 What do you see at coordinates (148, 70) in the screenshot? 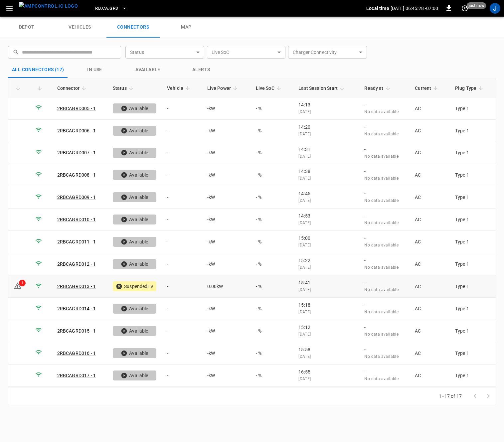
I see `button: Available` at bounding box center [148, 70].